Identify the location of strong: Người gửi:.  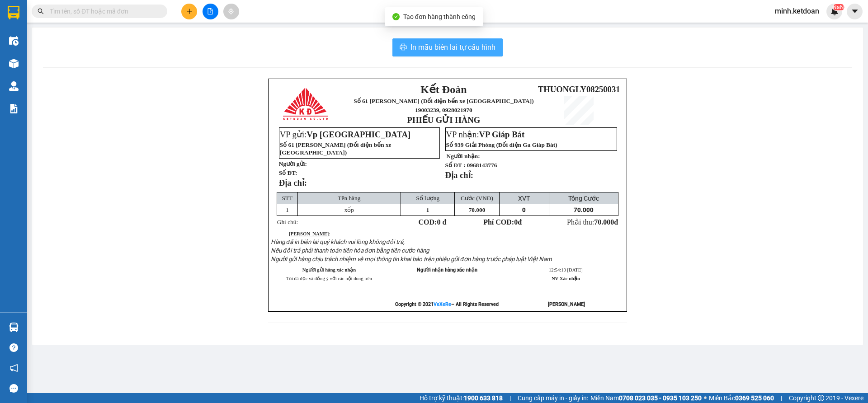
(293, 163).